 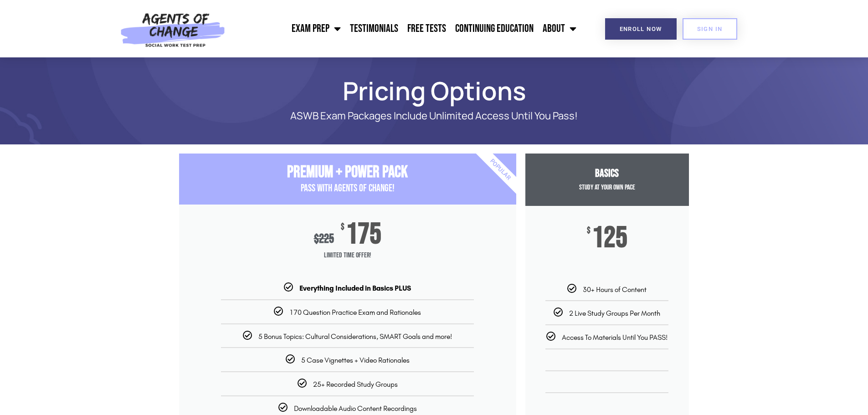 I want to click on span: Study at your Own Pace, so click(x=607, y=187).